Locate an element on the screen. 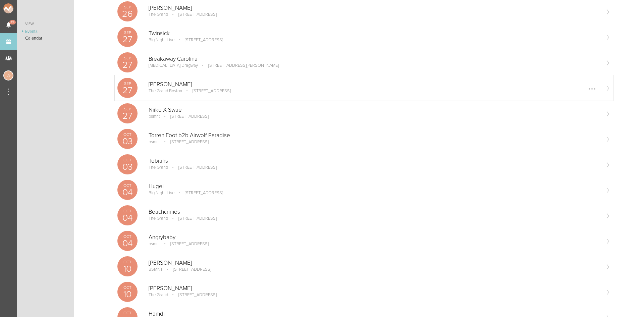  p: Breakaway Carolina is located at coordinates (374, 59).